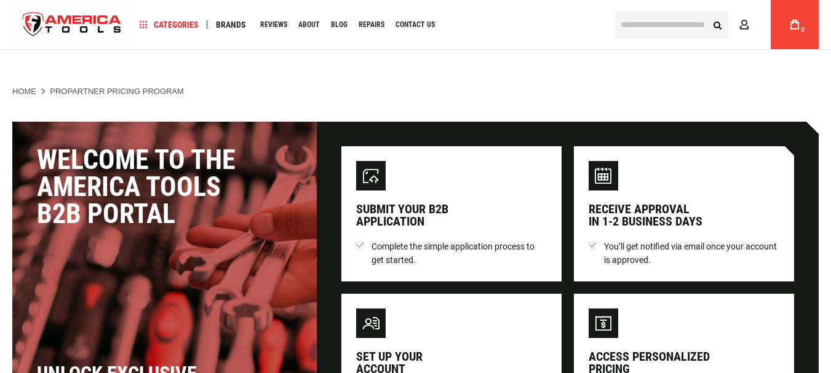 This screenshot has width=831, height=373. What do you see at coordinates (415, 25) in the screenshot?
I see `span: Contact Us` at bounding box center [415, 25].